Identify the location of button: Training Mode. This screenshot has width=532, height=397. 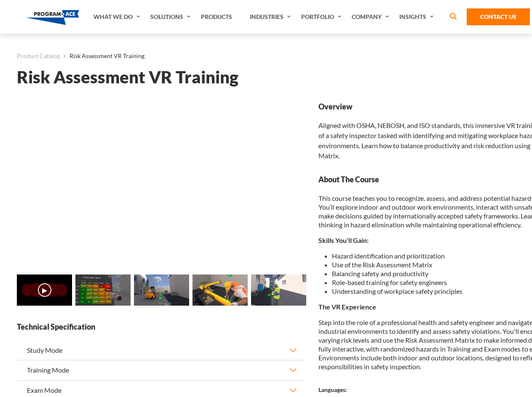
(161, 370).